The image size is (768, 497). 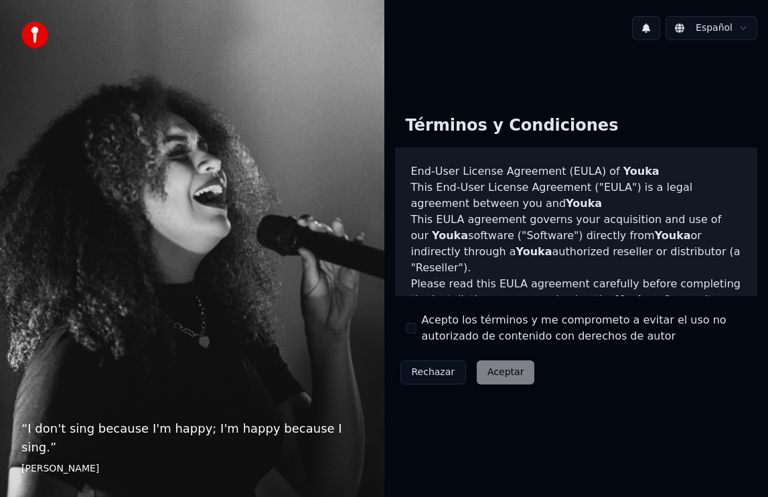 What do you see at coordinates (576, 244) in the screenshot?
I see `p: This EULA agreement governs your acquisition and use of our software ("Software") directly from o...` at bounding box center [576, 244].